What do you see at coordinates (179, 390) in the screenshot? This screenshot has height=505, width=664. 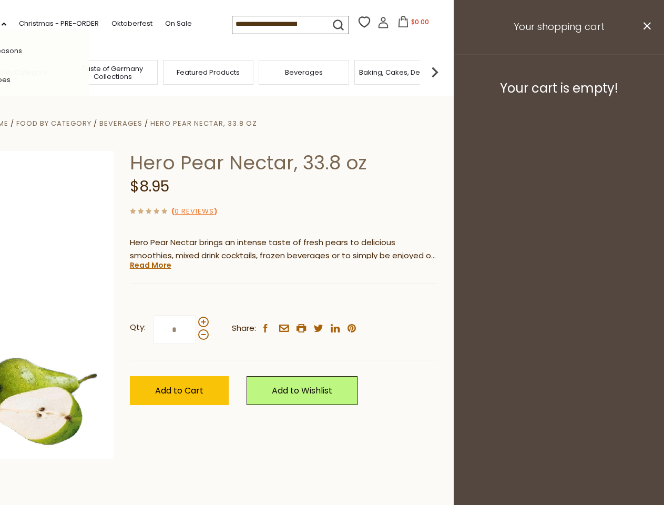 I see `span: Add to Cart` at bounding box center [179, 390].